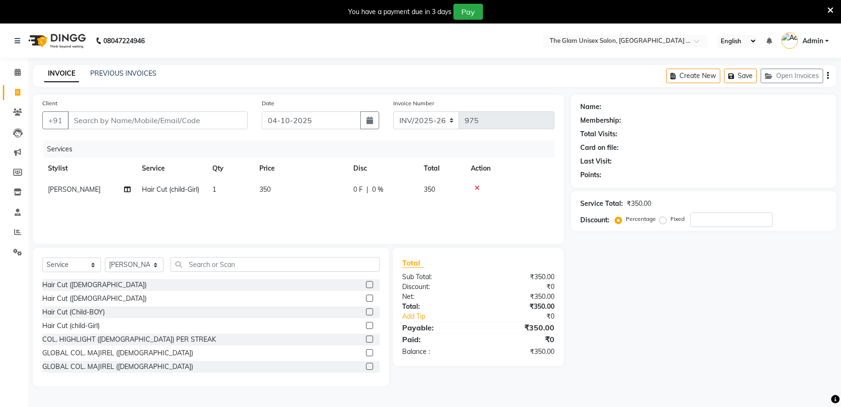  Describe the element at coordinates (678, 219) in the screenshot. I see `label: Fixed` at that location.